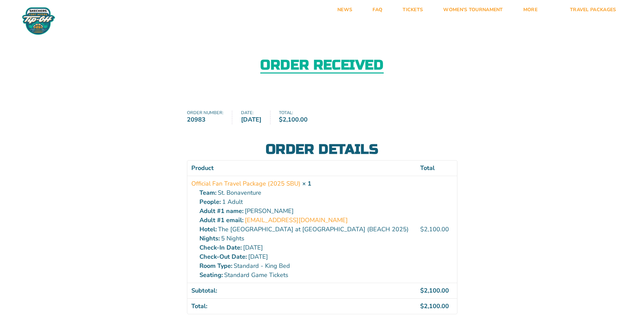 The image size is (644, 320). Describe the element at coordinates (306, 238) in the screenshot. I see `p: 5 Nights` at that location.